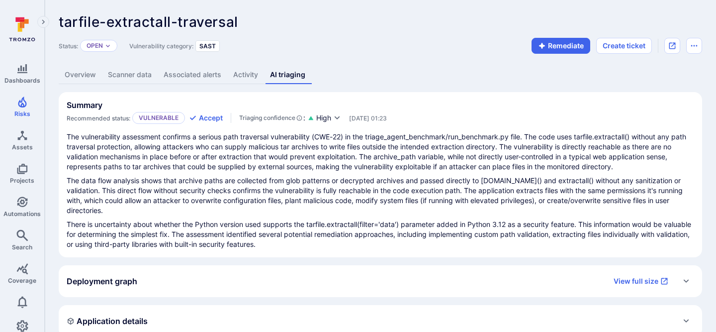 Image resolution: width=716 pixels, height=332 pixels. I want to click on div: SAST, so click(207, 46).